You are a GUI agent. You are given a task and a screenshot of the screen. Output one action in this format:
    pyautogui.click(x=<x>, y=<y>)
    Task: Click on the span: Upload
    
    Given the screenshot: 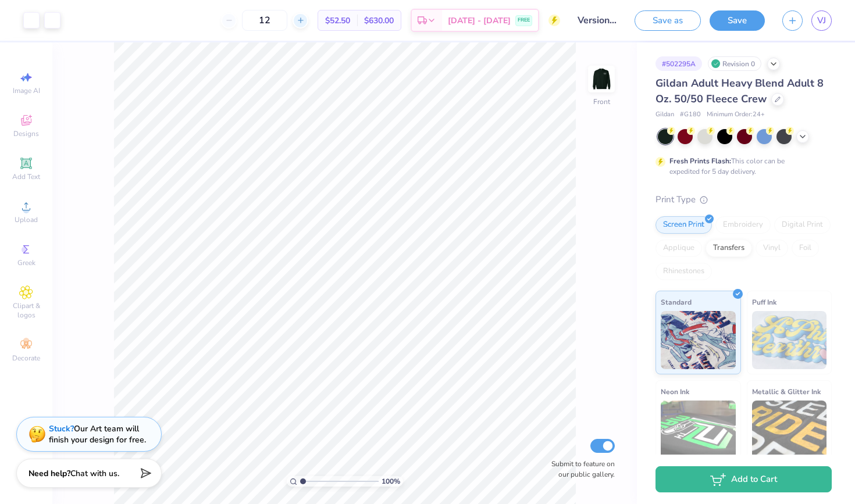 What is the action you would take?
    pyautogui.click(x=26, y=220)
    